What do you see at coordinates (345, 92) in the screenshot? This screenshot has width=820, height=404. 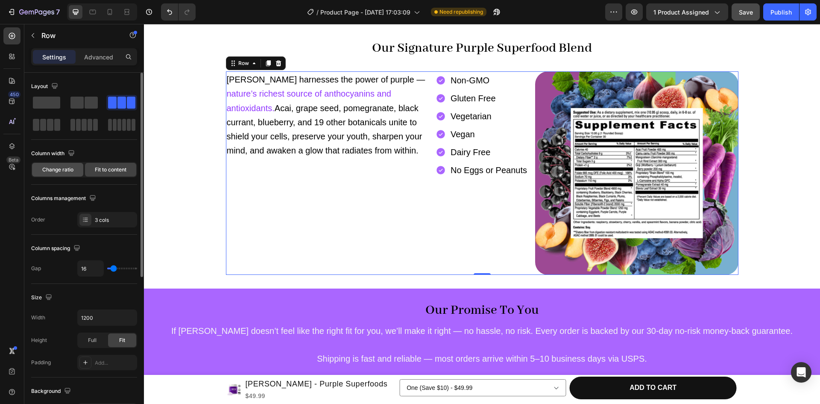 I see `p: Vegetarian` at bounding box center [345, 92].